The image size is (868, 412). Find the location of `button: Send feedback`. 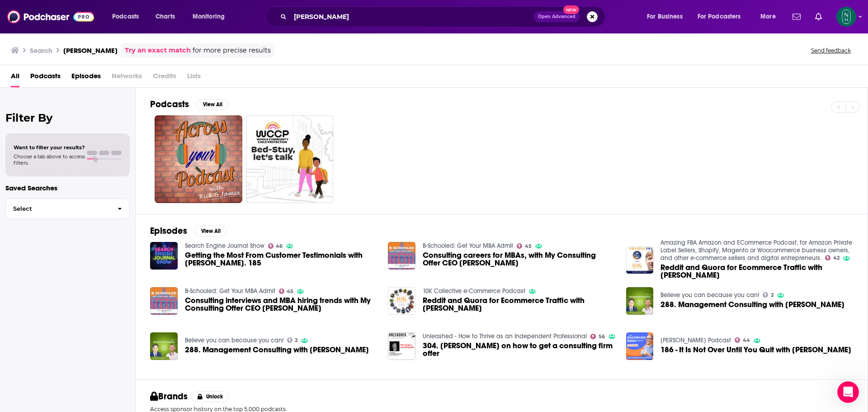

button: Send feedback is located at coordinates (830, 50).